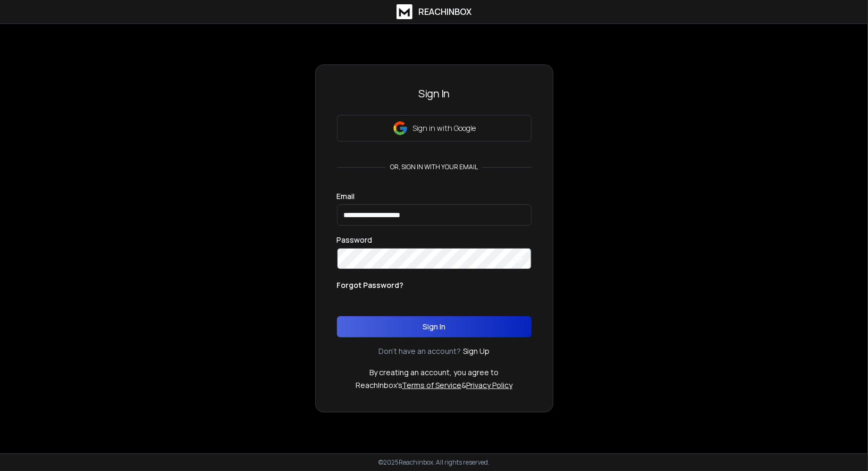  Describe the element at coordinates (476, 351) in the screenshot. I see `a: Sign Up` at that location.